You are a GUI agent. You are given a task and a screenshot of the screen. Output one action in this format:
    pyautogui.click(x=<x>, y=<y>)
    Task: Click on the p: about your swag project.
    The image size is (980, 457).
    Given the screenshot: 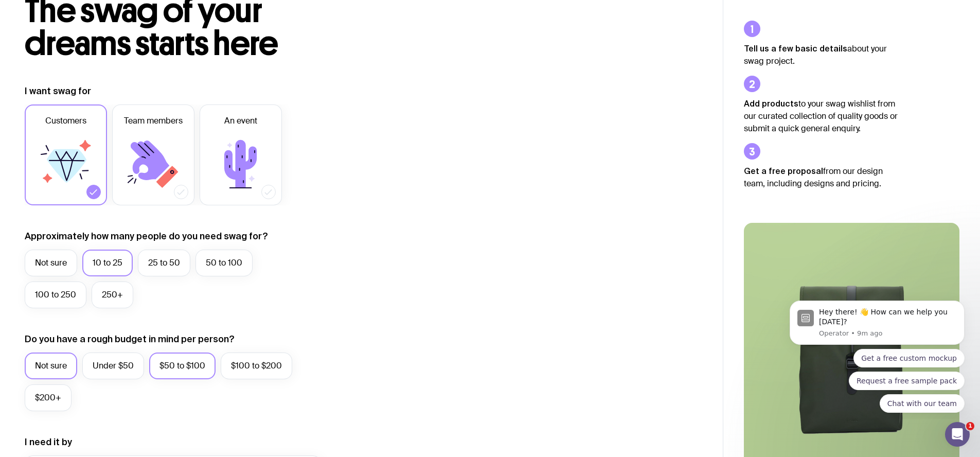 What is the action you would take?
    pyautogui.click(x=821, y=54)
    